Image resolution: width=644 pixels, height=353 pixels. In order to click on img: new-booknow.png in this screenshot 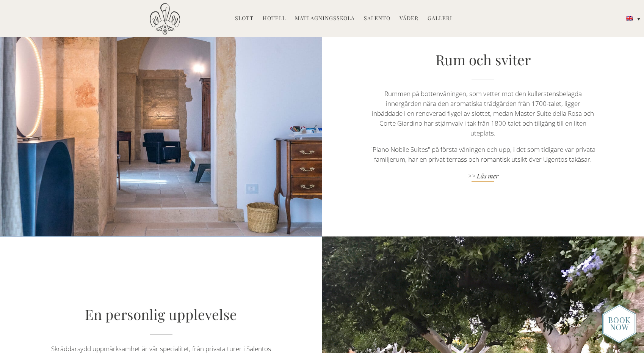, I will do `click(619, 324)`.